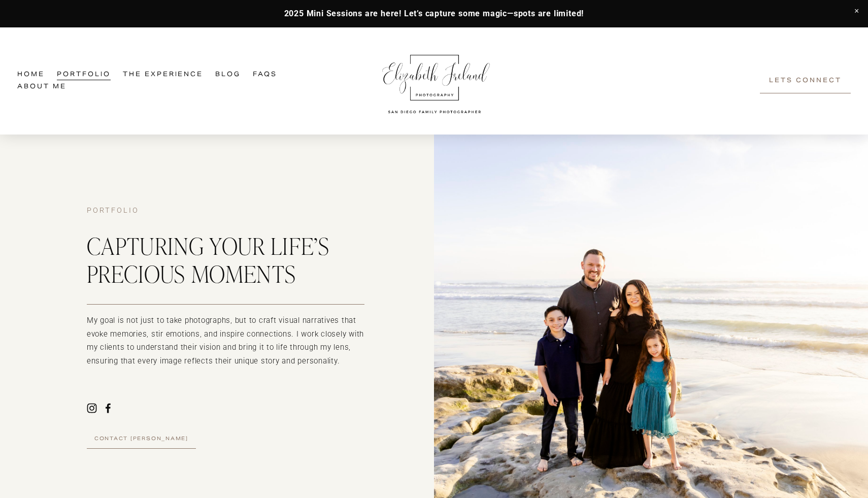  Describe the element at coordinates (228, 75) in the screenshot. I see `a: Blog` at that location.